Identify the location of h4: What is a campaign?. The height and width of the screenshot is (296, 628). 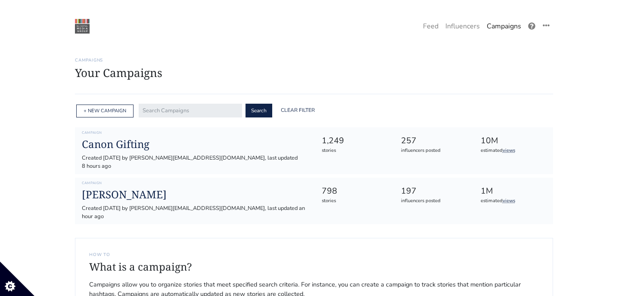
(314, 267).